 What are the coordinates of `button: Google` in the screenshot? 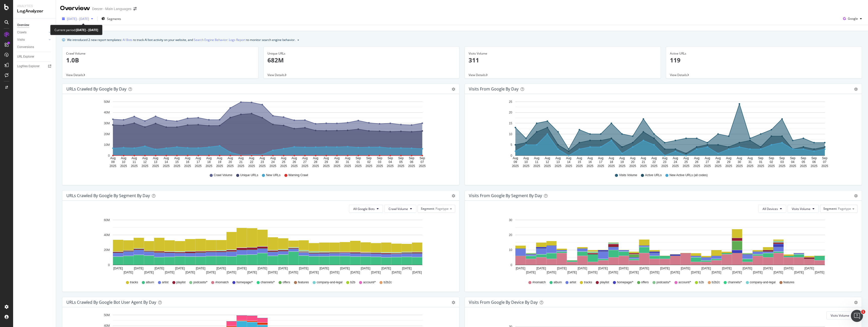 It's located at (852, 19).